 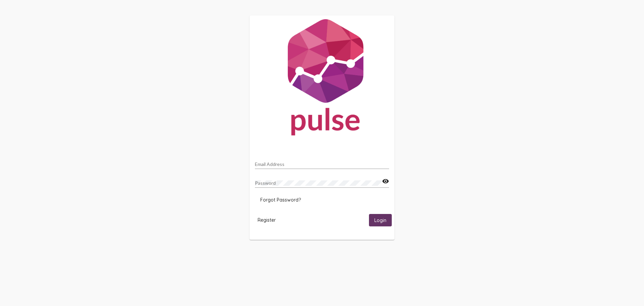 I want to click on span: Forgot Password?, so click(x=280, y=200).